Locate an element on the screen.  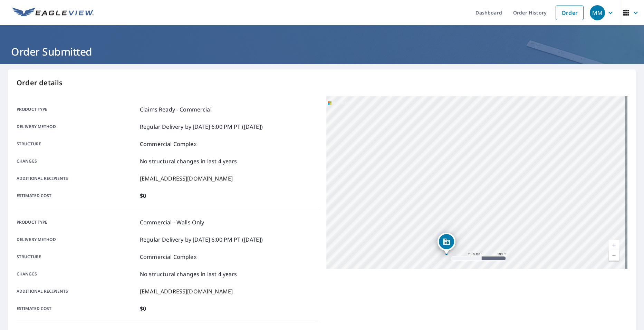
p: Commercial - Walls Only is located at coordinates (172, 222).